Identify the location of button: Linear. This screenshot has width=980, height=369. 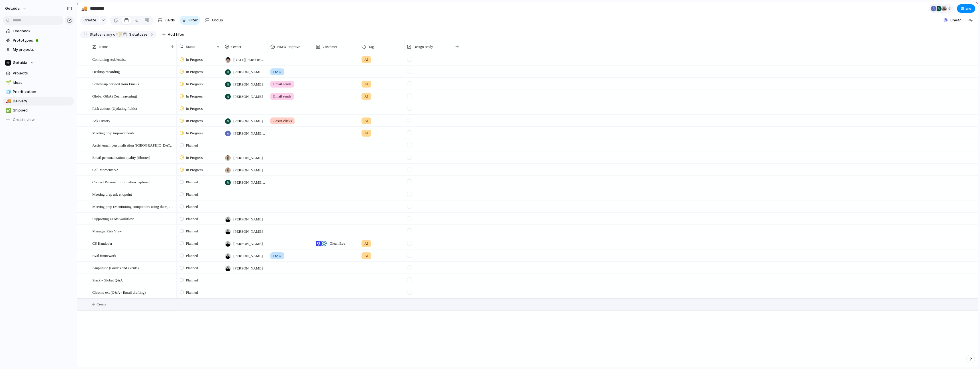
(952, 20).